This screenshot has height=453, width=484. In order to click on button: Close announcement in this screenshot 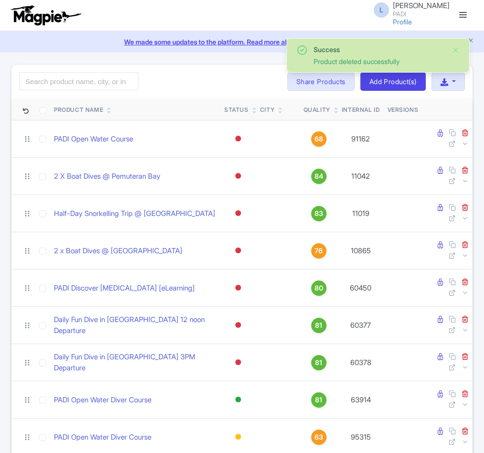, I will do `click(471, 41)`.